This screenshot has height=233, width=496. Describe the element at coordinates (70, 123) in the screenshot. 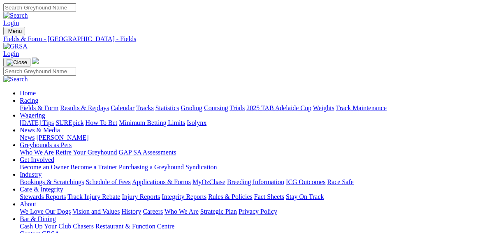

I see `a: SUREpick` at that location.